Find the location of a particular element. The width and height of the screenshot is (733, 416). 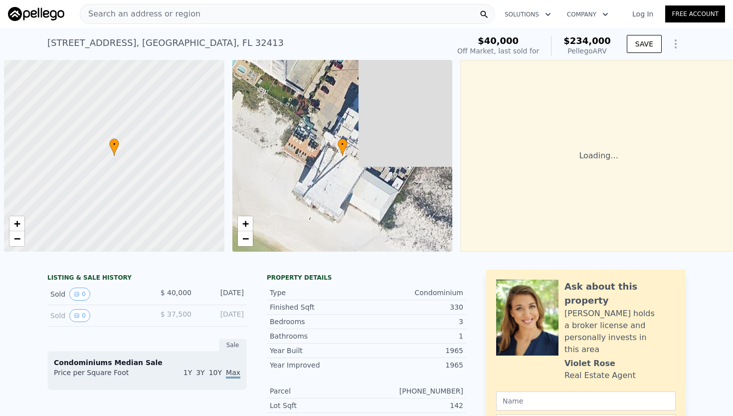

button: Solutions is located at coordinates (528, 14).